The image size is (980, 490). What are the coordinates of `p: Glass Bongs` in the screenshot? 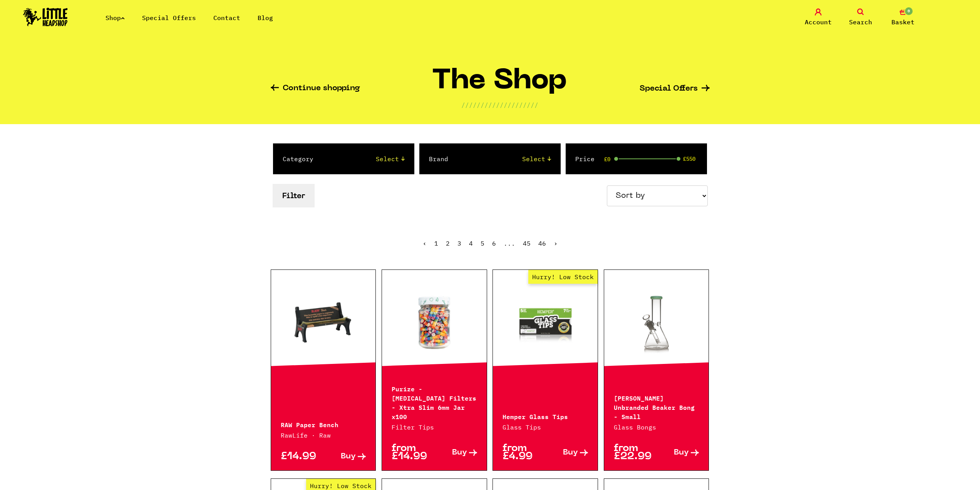 It's located at (657, 427).